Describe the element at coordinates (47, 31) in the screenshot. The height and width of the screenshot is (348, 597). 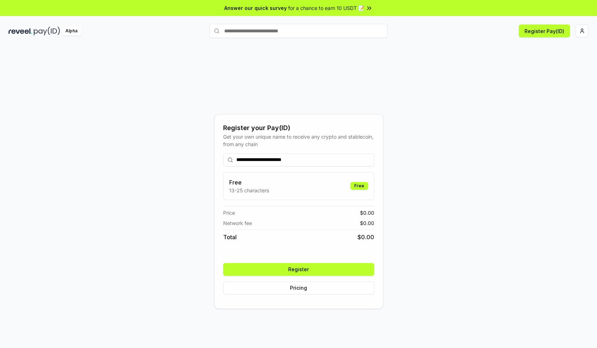
I see `img: pay_id` at that location.